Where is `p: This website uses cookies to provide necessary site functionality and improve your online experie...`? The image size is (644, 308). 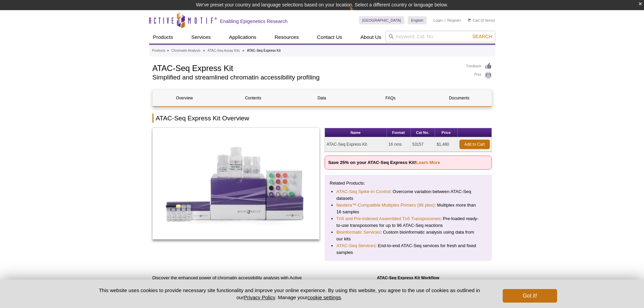
p: This website uses cookies to provide necessary site functionality and improve your online experie... is located at coordinates (290, 293).